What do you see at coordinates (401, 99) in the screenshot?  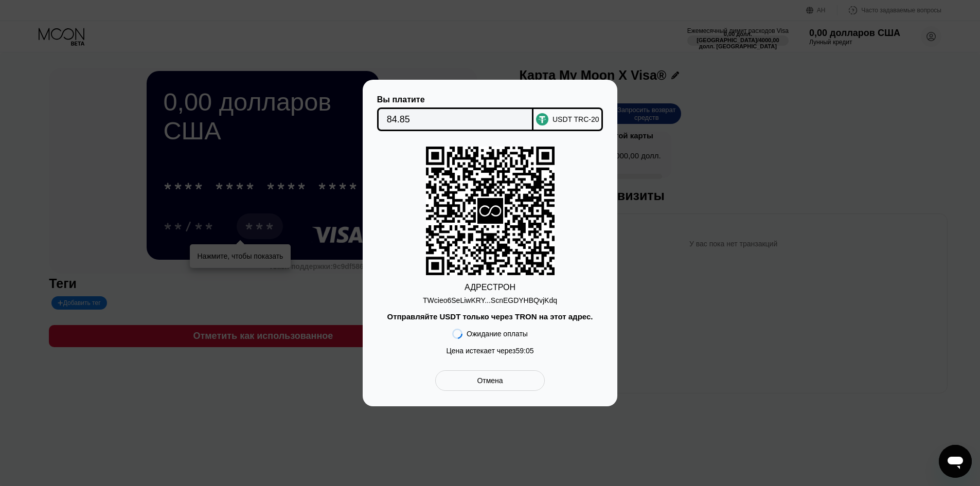 I see `font: Вы платите` at bounding box center [401, 99].